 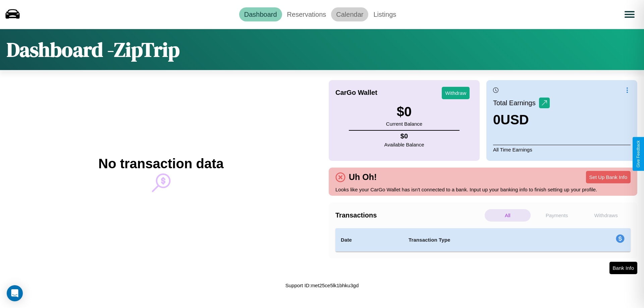 I want to click on table: simple table, so click(x=483, y=240).